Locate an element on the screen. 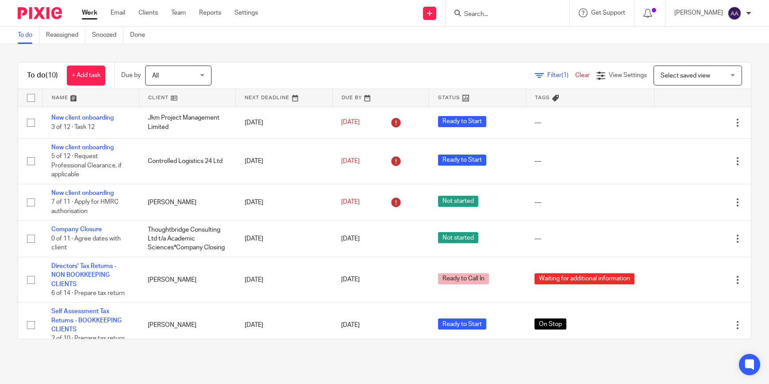 Image resolution: width=769 pixels, height=384 pixels. a: Clients is located at coordinates (148, 13).